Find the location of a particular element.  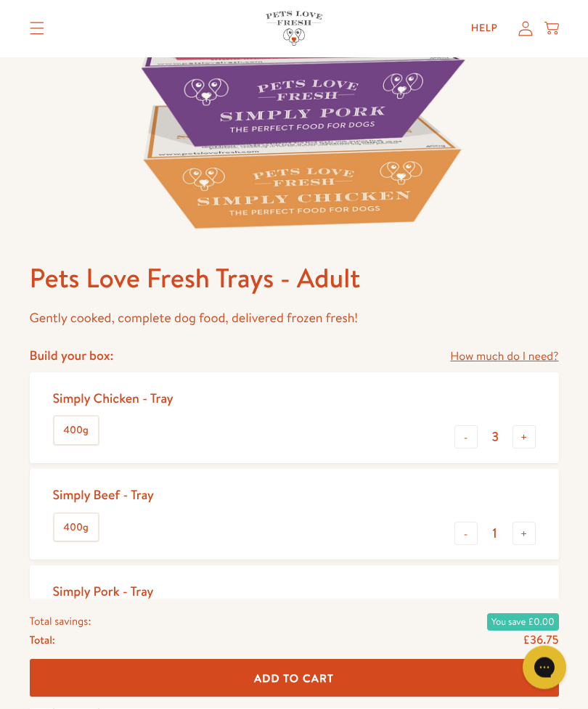

span: £36.75 is located at coordinates (540, 640).